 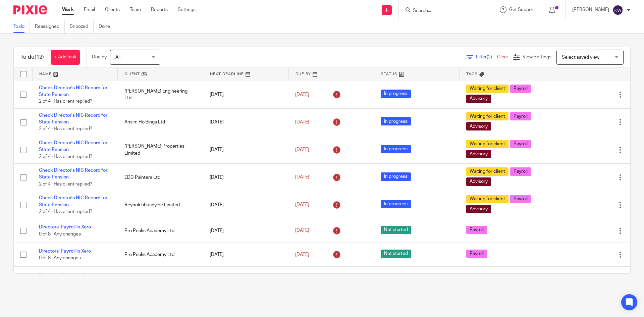 What do you see at coordinates (118, 57) in the screenshot?
I see `span: All` at bounding box center [118, 57].